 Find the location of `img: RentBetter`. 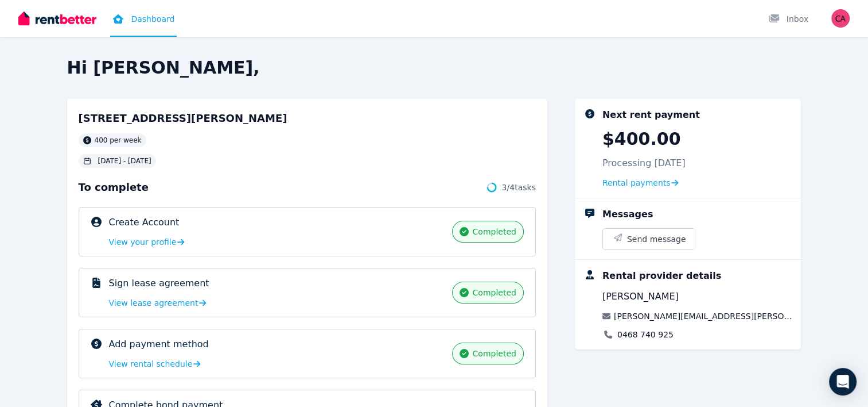

img: RentBetter is located at coordinates (57, 18).